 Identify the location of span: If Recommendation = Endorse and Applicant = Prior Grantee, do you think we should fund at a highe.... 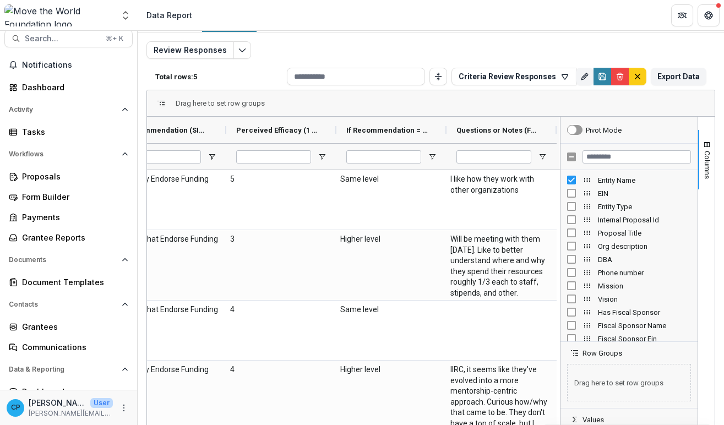
(387, 130).